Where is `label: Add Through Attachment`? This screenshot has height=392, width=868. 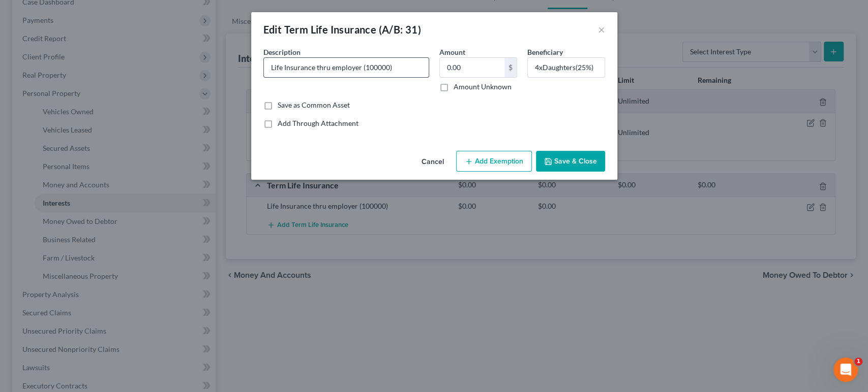
label: Add Through Attachment is located at coordinates (318, 124).